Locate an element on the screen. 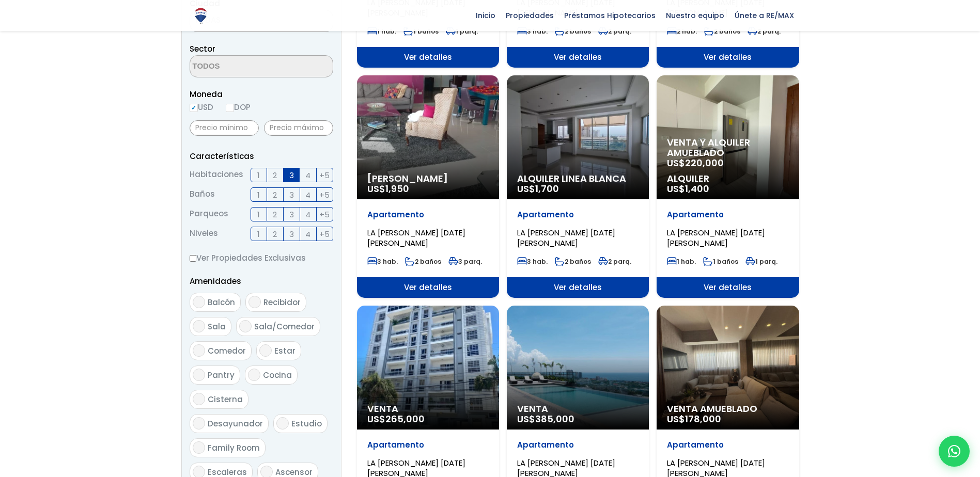  input: Ver Propiedades Exclusivas is located at coordinates (193, 258).